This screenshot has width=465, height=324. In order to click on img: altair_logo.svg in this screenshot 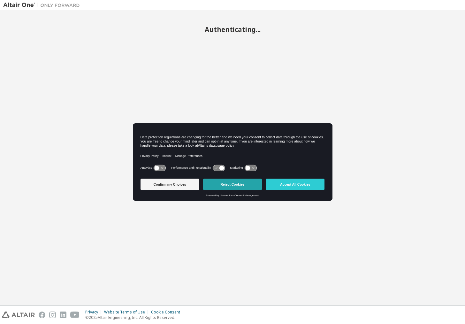, I will do `click(18, 314)`.